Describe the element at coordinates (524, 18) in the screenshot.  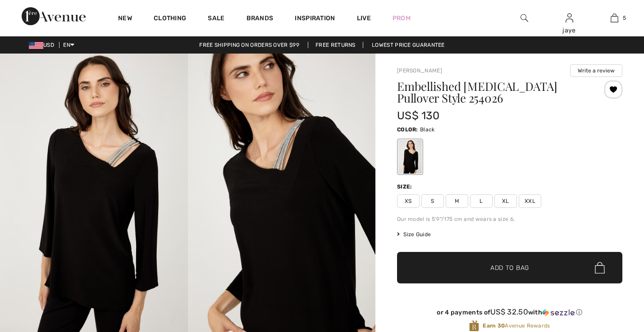
I see `img: search the website` at that location.